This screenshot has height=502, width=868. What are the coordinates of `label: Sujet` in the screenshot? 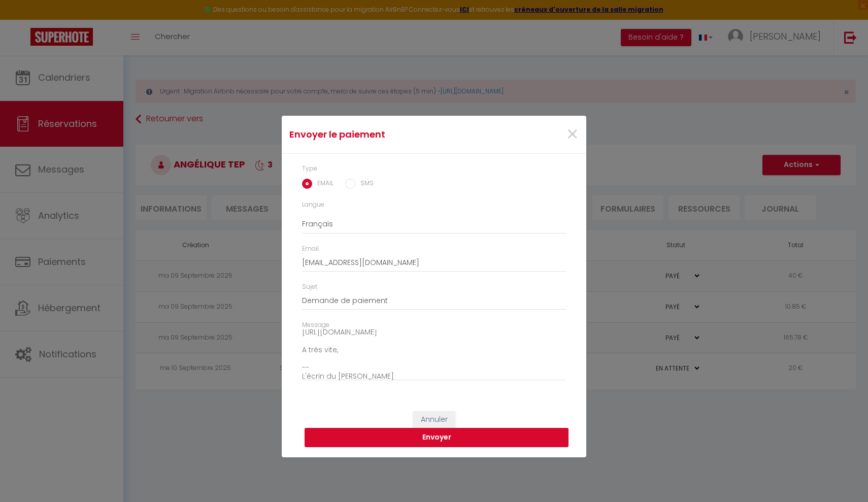 It's located at (309, 287).